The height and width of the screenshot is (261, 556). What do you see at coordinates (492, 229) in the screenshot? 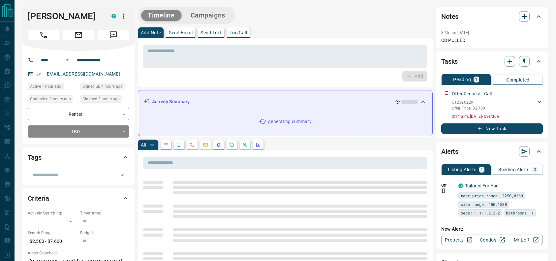
I see `p: New Alert:` at bounding box center [492, 229].